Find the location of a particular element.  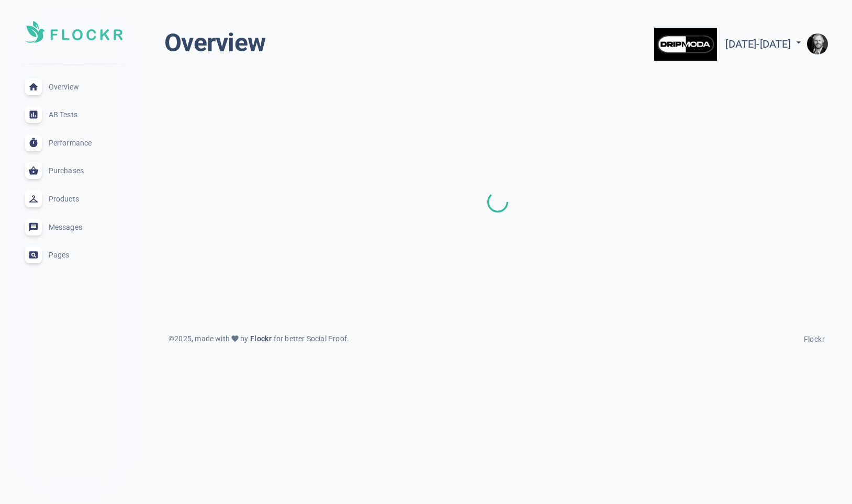

a: Messages is located at coordinates (74, 227).